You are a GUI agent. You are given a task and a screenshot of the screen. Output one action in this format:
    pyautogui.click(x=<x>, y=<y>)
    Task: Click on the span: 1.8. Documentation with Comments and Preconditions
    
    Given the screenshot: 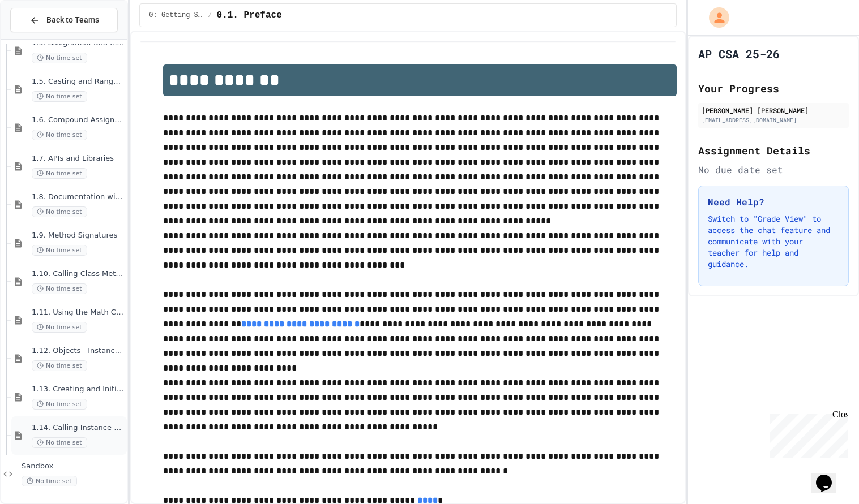 What is the action you would take?
    pyautogui.click(x=78, y=197)
    